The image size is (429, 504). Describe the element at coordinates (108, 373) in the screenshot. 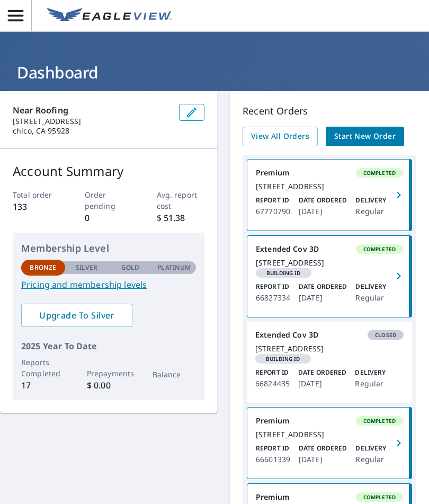

I see `p: Prepayments` at that location.